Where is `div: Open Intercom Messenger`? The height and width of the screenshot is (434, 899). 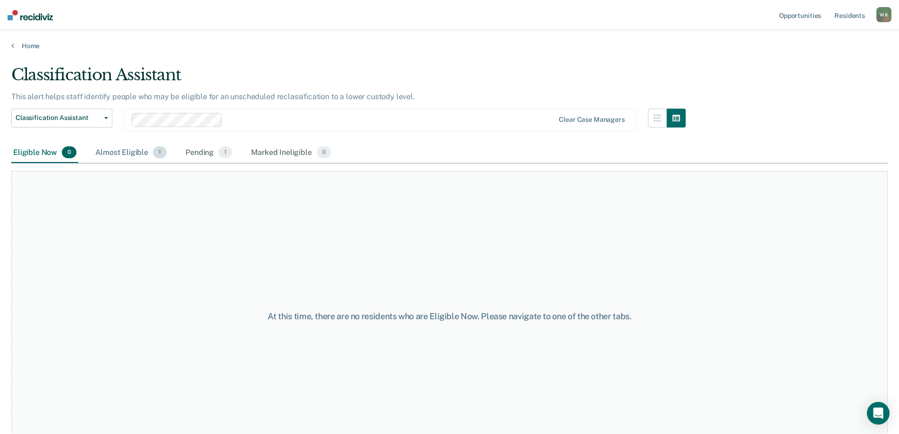
div: Open Intercom Messenger is located at coordinates (878, 413).